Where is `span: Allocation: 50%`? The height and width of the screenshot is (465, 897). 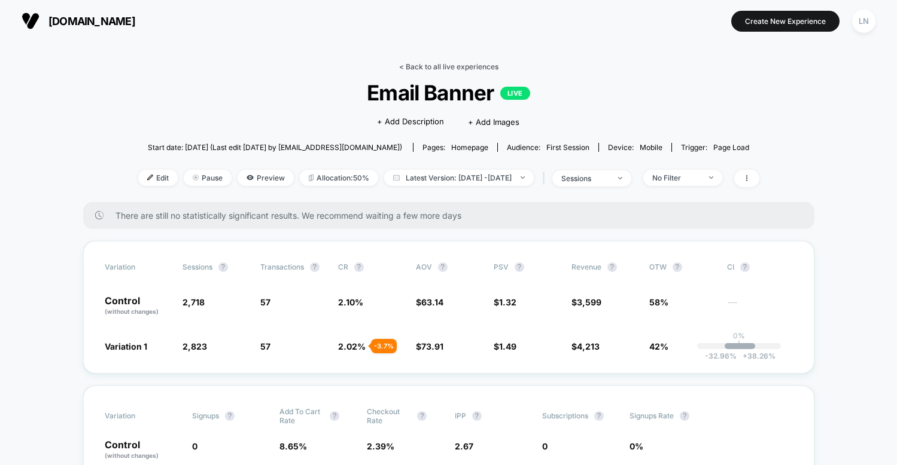
span: Allocation: 50% is located at coordinates (339, 178).